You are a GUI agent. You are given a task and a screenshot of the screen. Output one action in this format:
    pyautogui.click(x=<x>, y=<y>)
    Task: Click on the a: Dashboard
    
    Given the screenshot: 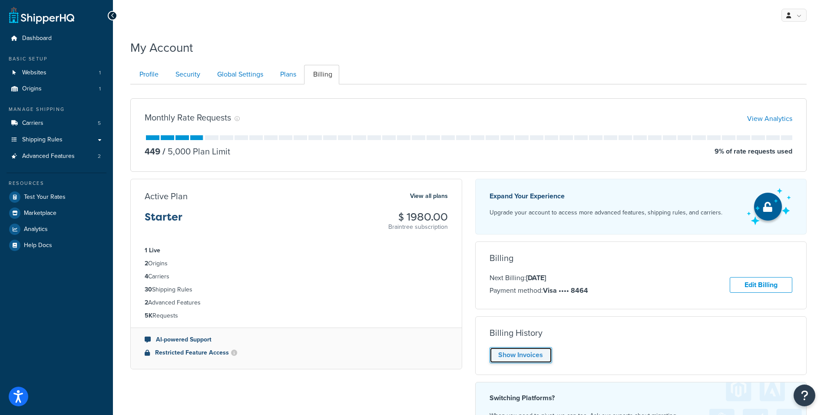 What is the action you would take?
    pyautogui.click(x=56, y=38)
    